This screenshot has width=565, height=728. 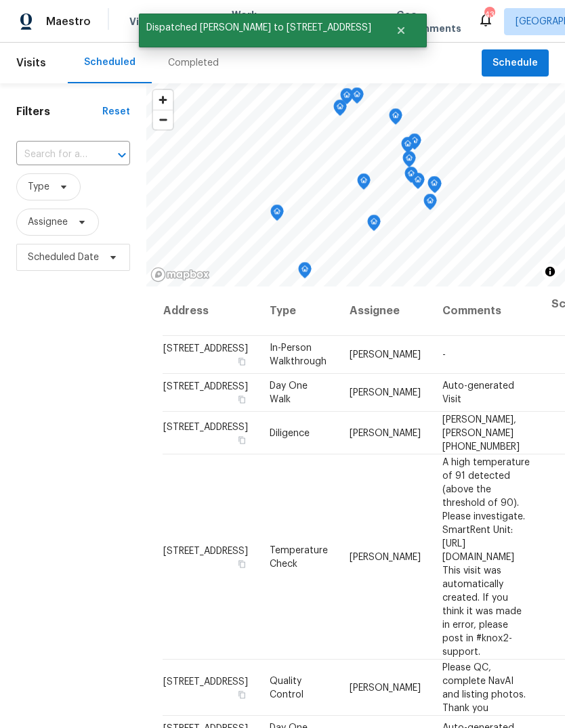 What do you see at coordinates (63, 258) in the screenshot?
I see `span: Scheduled Date` at bounding box center [63, 258].